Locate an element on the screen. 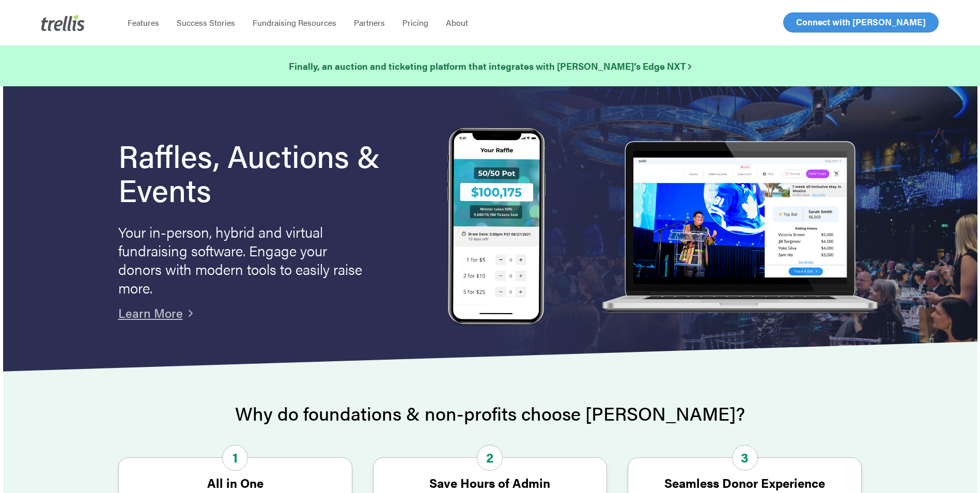 The height and width of the screenshot is (493, 980). strong: All in One is located at coordinates (235, 483).